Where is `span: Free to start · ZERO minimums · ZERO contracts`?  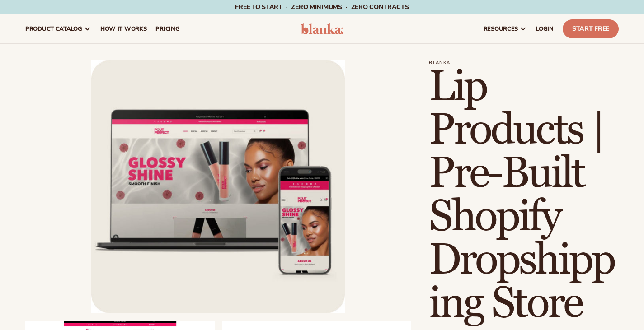
span: Free to start · ZERO minimums · ZERO contracts is located at coordinates (322, 7).